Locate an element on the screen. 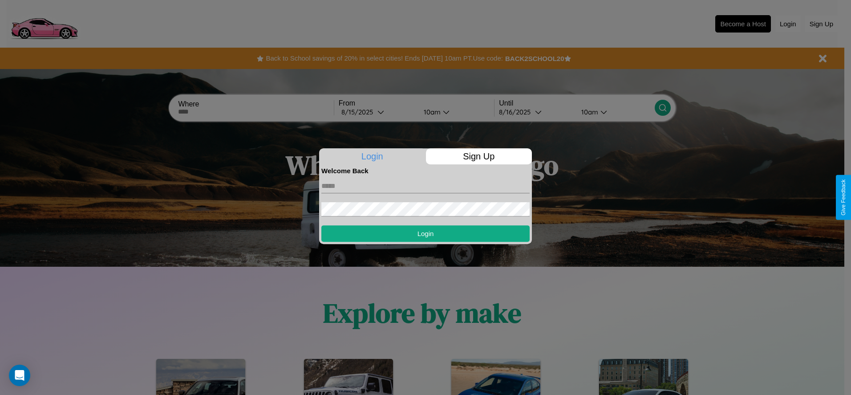 This screenshot has height=395, width=851. p: Sign Up is located at coordinates (479, 156).